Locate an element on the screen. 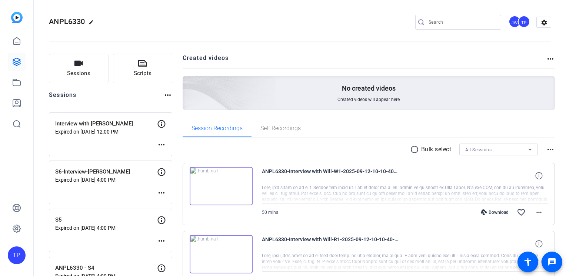  button: Scripts is located at coordinates (143, 69).